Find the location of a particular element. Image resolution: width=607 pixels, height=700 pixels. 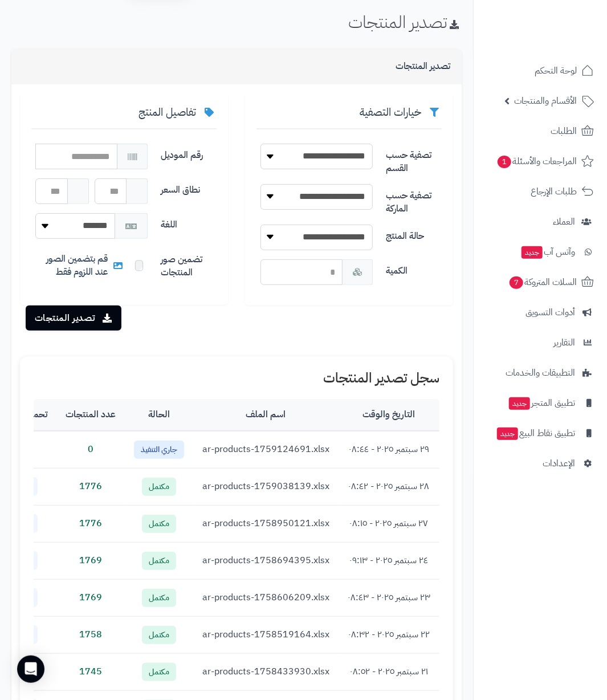

span: طلبات الإرجاع is located at coordinates (553, 192).